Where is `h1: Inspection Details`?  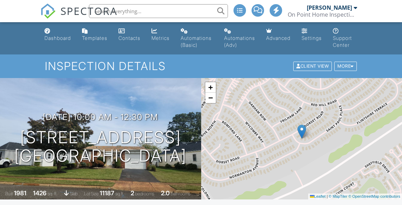
h1: Inspection Details is located at coordinates (201, 66).